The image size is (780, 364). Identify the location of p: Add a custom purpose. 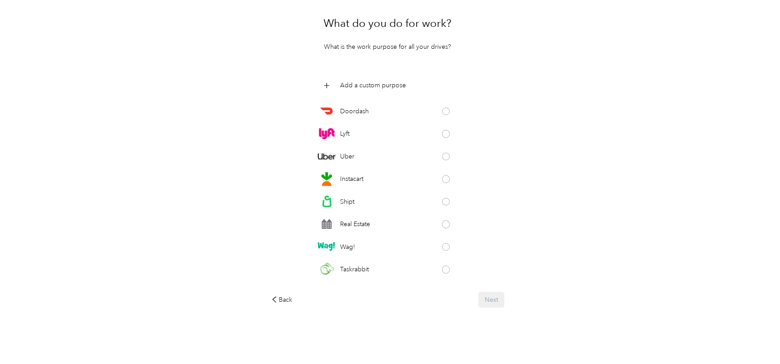
(373, 85).